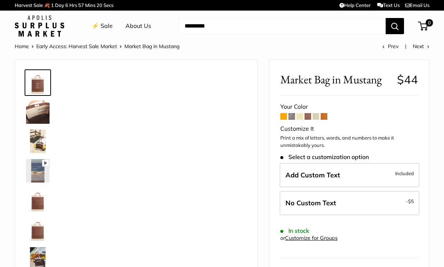 This screenshot has width=444, height=267. I want to click on span: Day, so click(59, 5).